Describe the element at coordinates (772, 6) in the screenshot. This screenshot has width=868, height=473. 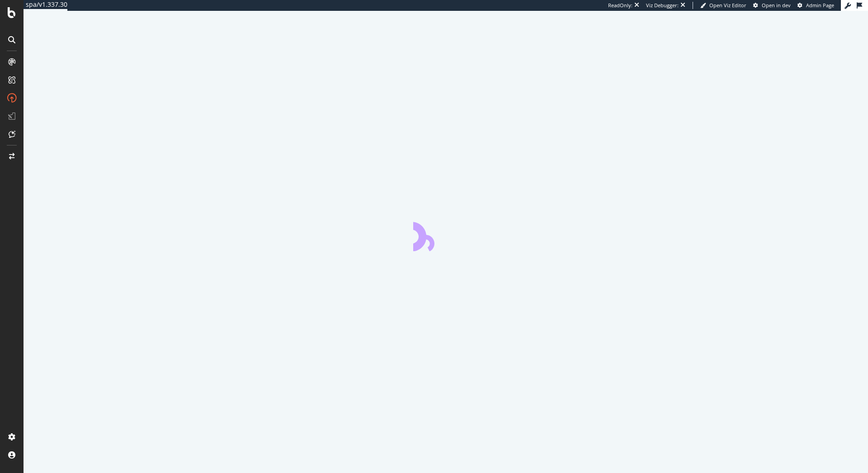
I see `a: Open in dev` at that location.